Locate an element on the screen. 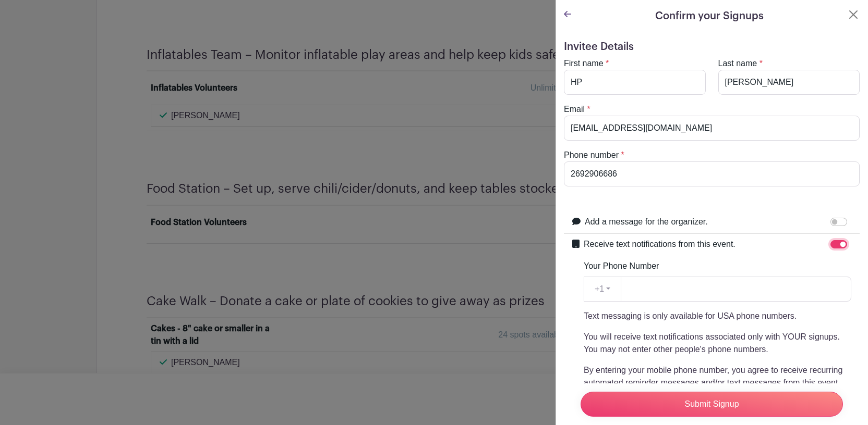  p: Text messaging is only available for USA phone numbers. is located at coordinates (717, 317).